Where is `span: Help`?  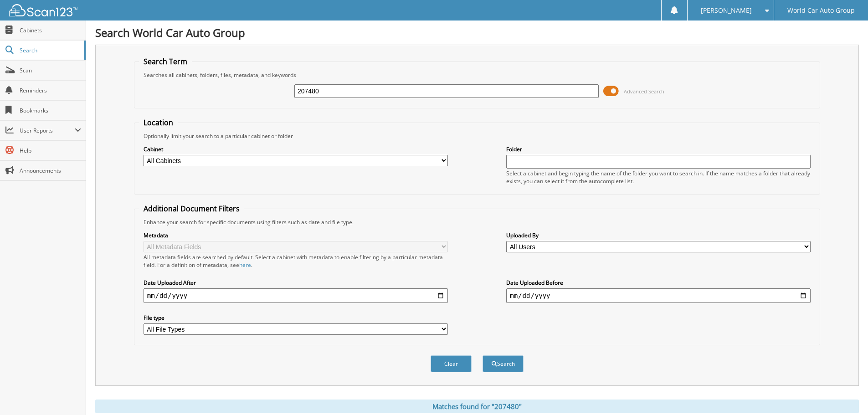
span: Help is located at coordinates (50, 150).